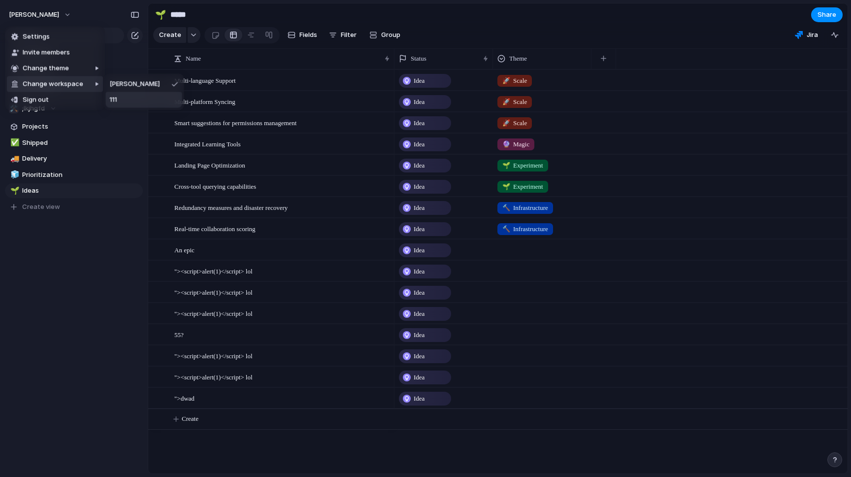 Image resolution: width=851 pixels, height=477 pixels. What do you see at coordinates (36, 37) in the screenshot?
I see `span: Settings` at bounding box center [36, 37].